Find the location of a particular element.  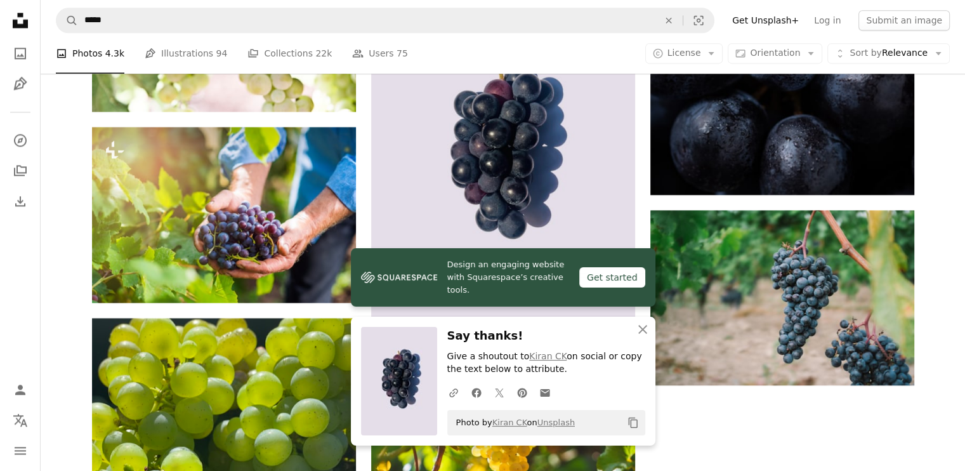

img: Hands of unrecognizable senior man in blue shirt holding bunch of ripe pink grapes in his hands is located at coordinates (224, 214).